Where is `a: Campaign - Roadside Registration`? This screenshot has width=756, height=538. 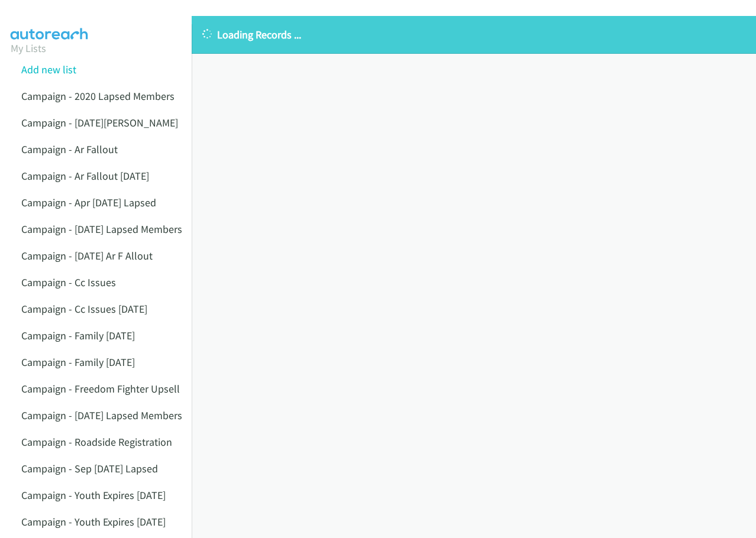
a: Campaign - Roadside Registration is located at coordinates (96, 442).